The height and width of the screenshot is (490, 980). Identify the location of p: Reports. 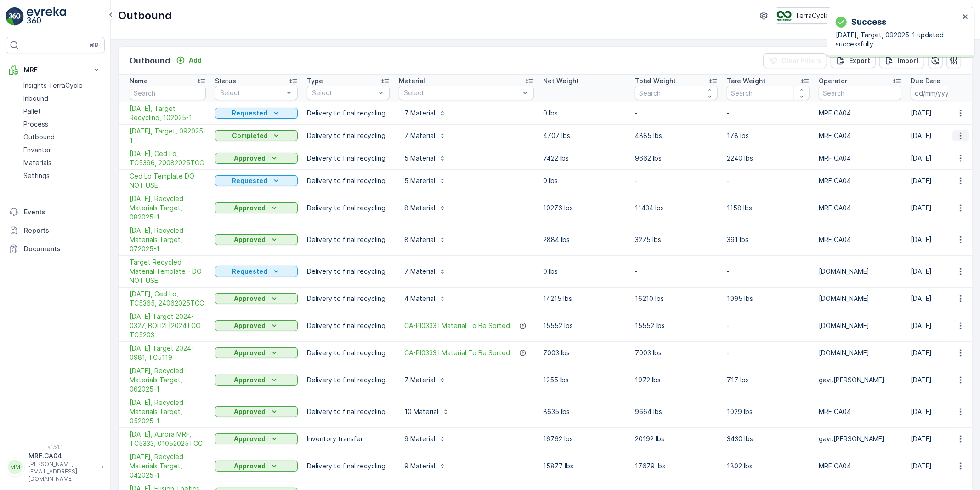
(63, 231).